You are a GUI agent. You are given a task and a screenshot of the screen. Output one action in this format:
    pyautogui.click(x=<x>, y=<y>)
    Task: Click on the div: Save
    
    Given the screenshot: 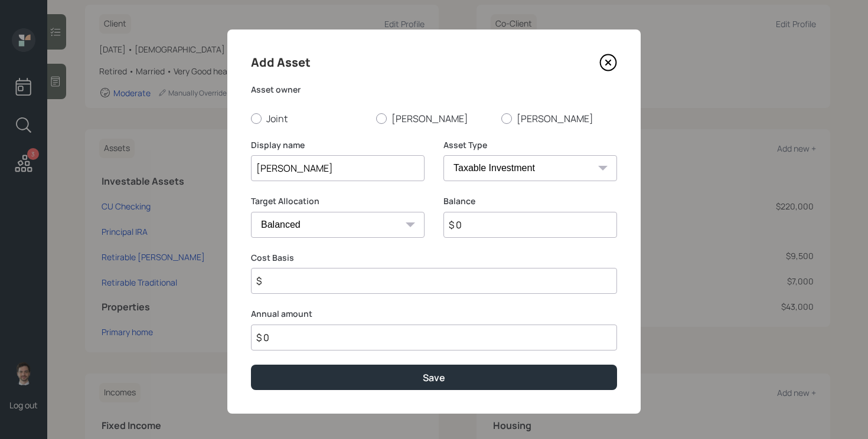 What is the action you would take?
    pyautogui.click(x=434, y=378)
    